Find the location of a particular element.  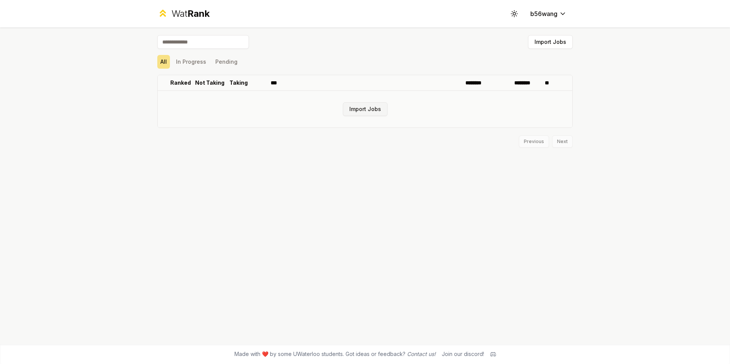

p: Not Taking is located at coordinates (210, 83).